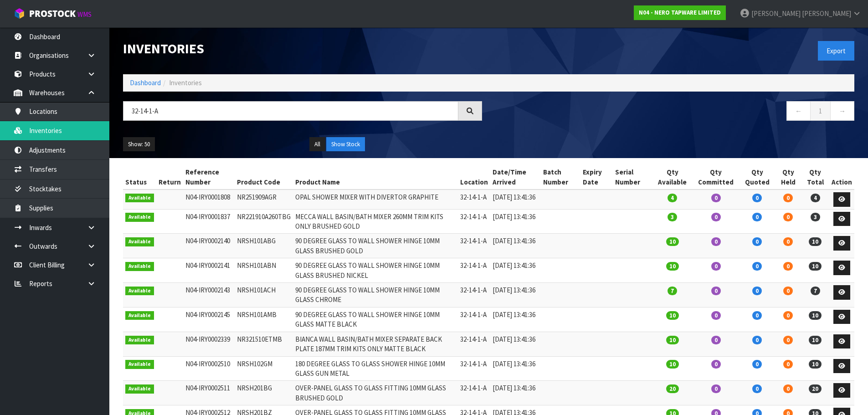  Describe the element at coordinates (842, 177) in the screenshot. I see `th: Action` at that location.